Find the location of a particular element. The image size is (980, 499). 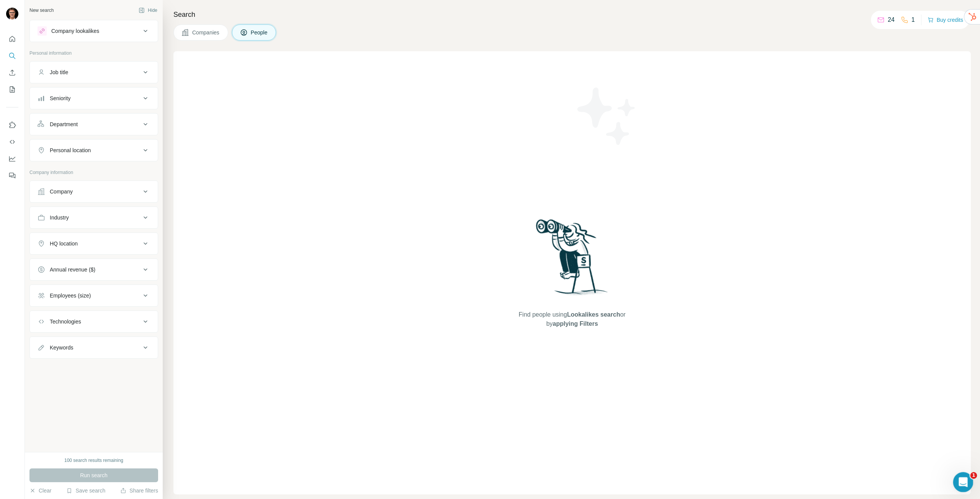

span: 1 is located at coordinates (973, 476).